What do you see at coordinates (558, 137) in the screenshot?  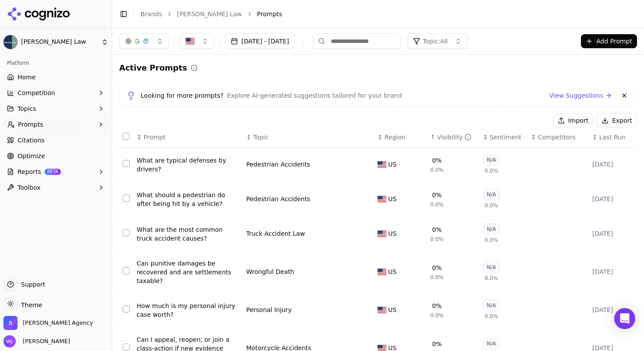 I see `th: Competitors` at bounding box center [558, 137].